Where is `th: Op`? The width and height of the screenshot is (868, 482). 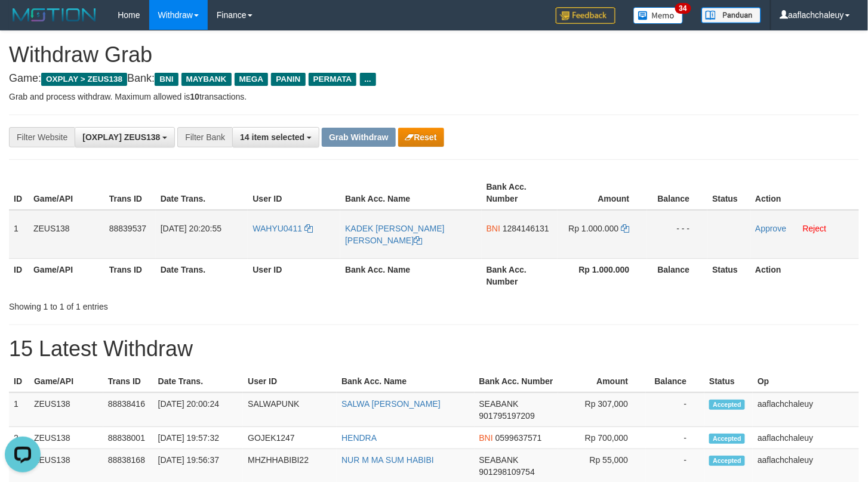 th: Op is located at coordinates (806, 381).